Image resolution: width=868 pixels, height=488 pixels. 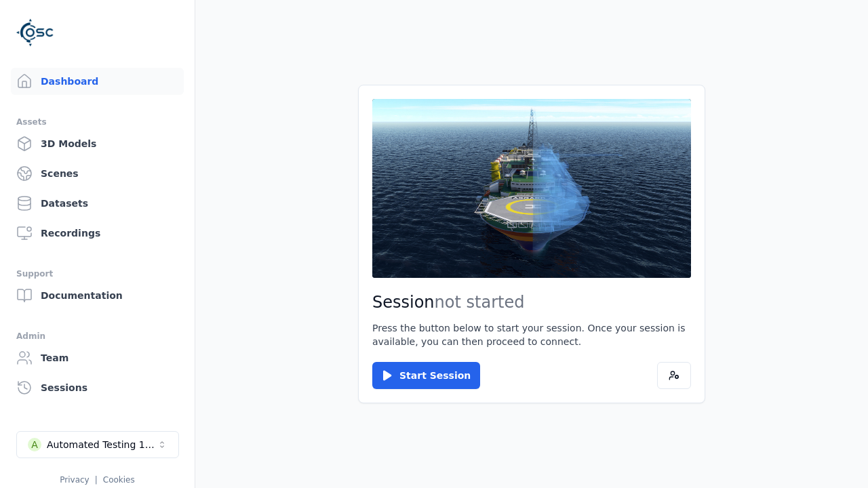 What do you see at coordinates (426, 376) in the screenshot?
I see `button: Start Session` at bounding box center [426, 376].